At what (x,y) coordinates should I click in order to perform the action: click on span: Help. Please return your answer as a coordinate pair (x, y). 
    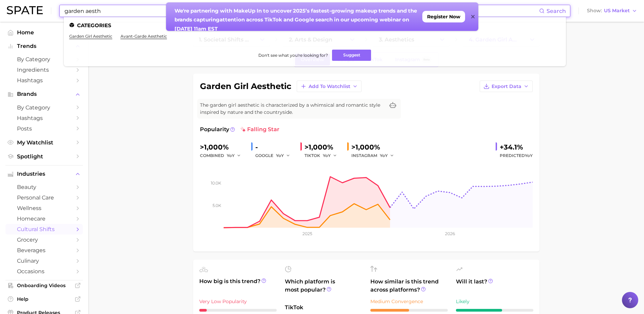
    Looking at the image, I should click on (44, 299).